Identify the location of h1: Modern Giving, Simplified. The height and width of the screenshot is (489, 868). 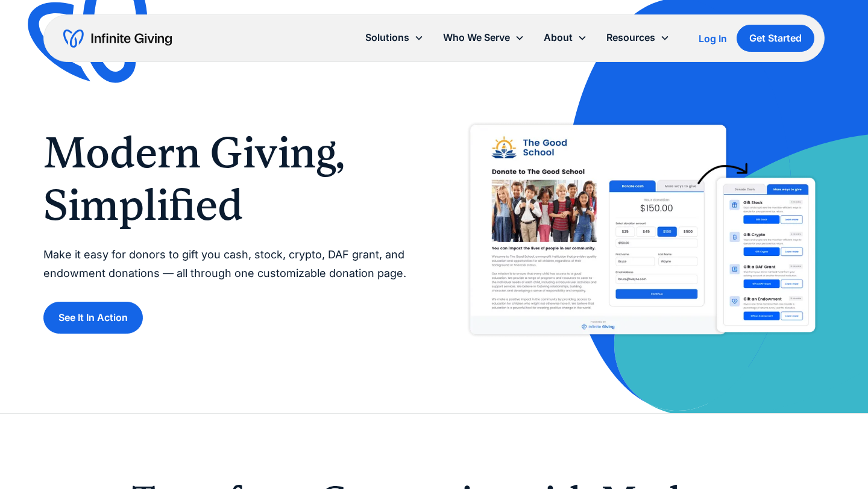
(226, 179).